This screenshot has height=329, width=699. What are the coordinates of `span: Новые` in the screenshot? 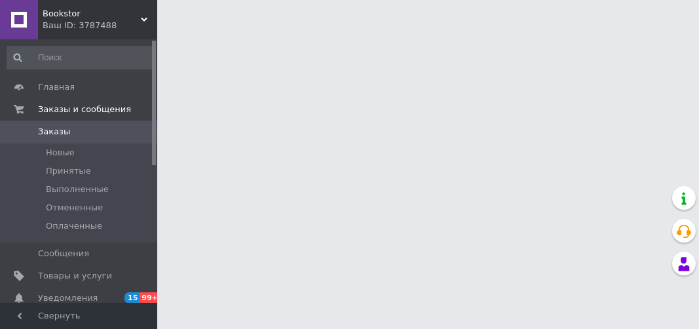 It's located at (60, 153).